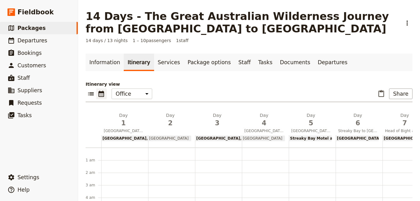 The height and width of the screenshot is (201, 420). Describe the element at coordinates (30, 91) in the screenshot. I see `span: Suppliers` at that location.